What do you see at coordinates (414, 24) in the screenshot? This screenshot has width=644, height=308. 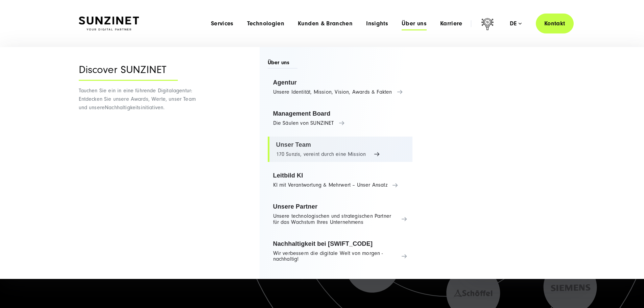 I see `a: Über uns` at bounding box center [414, 24].